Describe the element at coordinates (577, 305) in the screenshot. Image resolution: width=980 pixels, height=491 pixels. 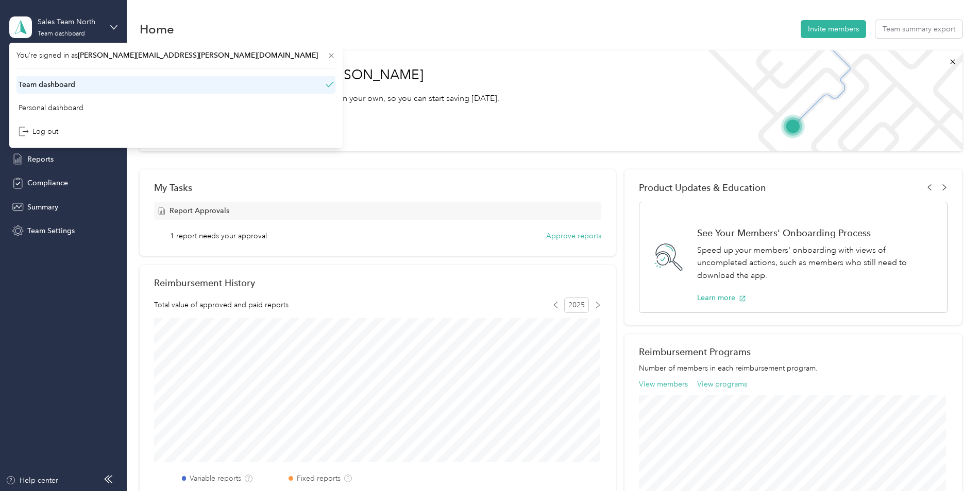
I see `span: 2025` at that location.